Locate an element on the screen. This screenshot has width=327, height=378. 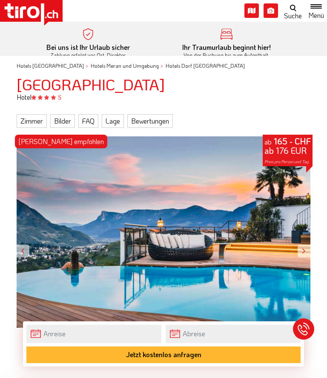
button: Jetzt kostenlos anfragen is located at coordinates (164, 355).